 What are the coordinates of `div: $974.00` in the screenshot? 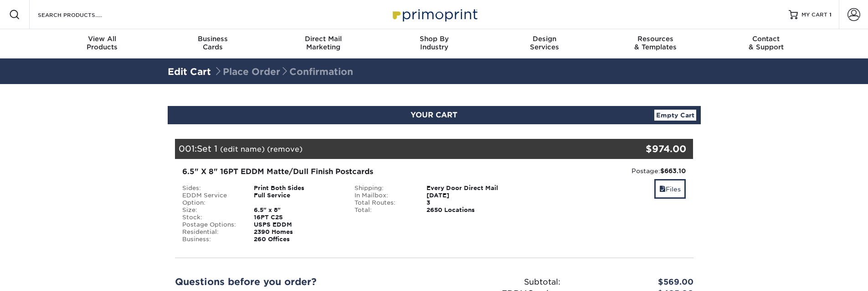 It's located at (647, 149).